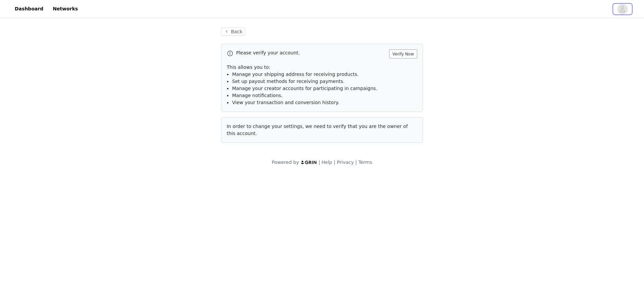 The width and height of the screenshot is (644, 306). I want to click on img: logo, so click(309, 162).